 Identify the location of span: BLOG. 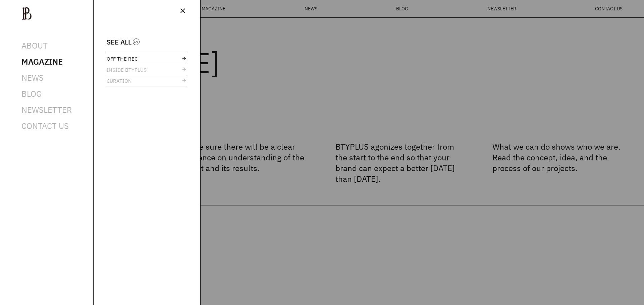
(32, 94).